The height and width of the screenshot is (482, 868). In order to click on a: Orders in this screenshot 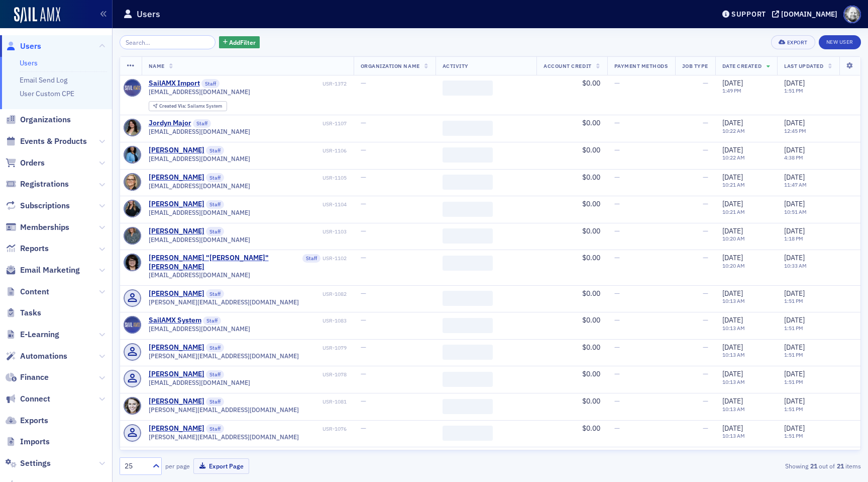, I will do `click(25, 163)`.